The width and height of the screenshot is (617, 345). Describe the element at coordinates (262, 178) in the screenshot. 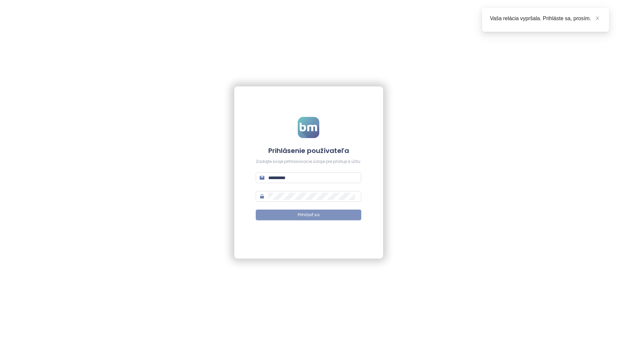

I see `span: mail` at that location.